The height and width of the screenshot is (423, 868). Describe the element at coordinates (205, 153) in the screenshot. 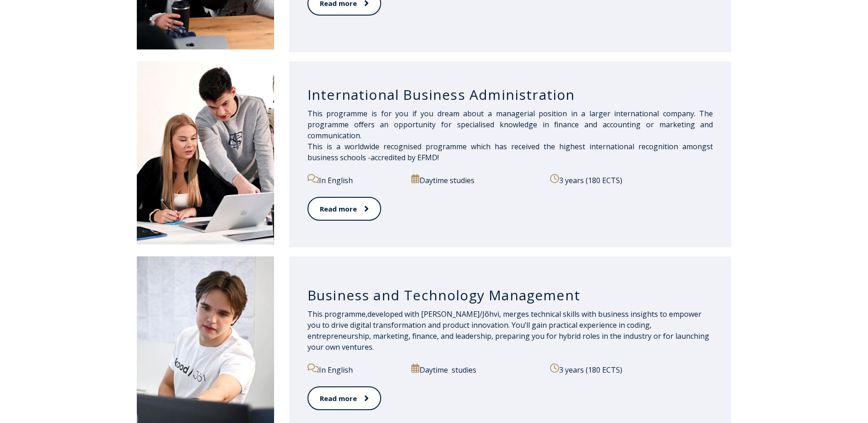

I see `img: International Business Administration` at that location.